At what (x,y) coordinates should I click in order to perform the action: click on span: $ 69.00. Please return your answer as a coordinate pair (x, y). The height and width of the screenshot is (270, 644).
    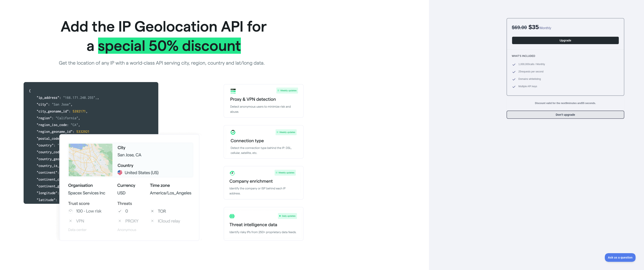
    Looking at the image, I should click on (519, 27).